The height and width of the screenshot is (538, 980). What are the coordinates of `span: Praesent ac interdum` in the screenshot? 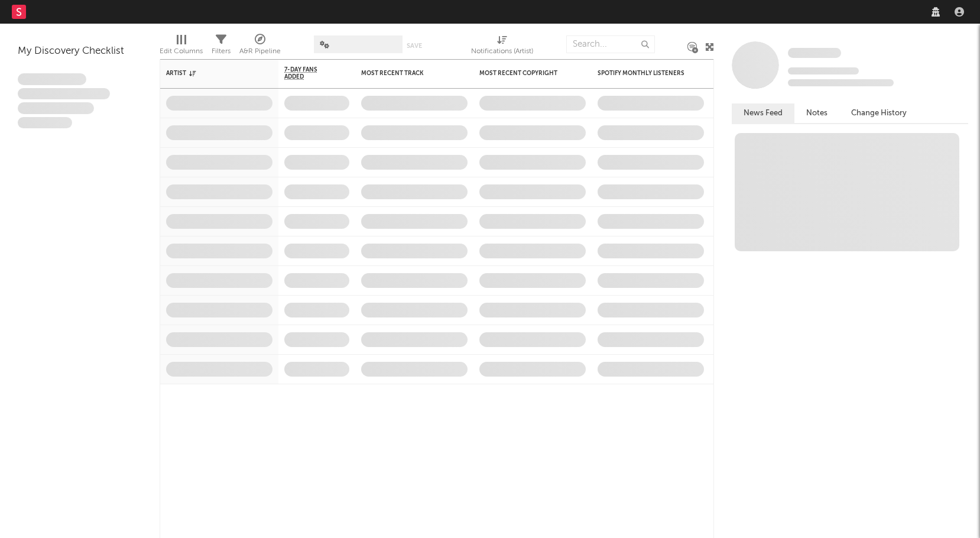 It's located at (56, 108).